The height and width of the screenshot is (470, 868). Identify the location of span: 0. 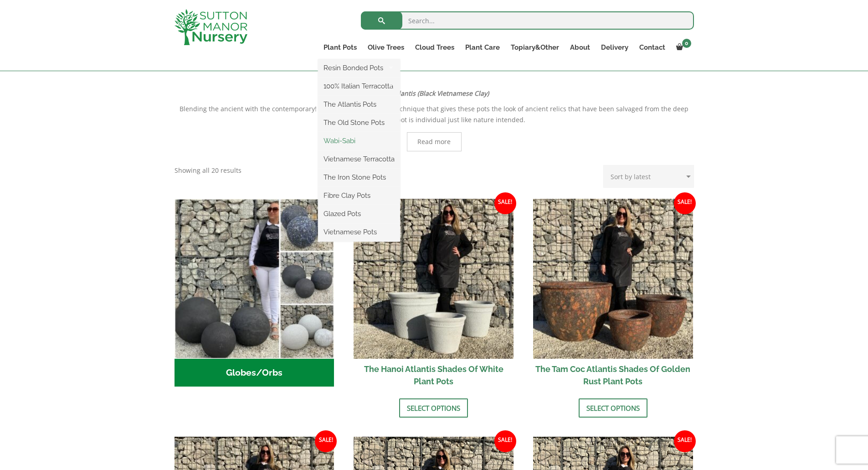
(687, 43).